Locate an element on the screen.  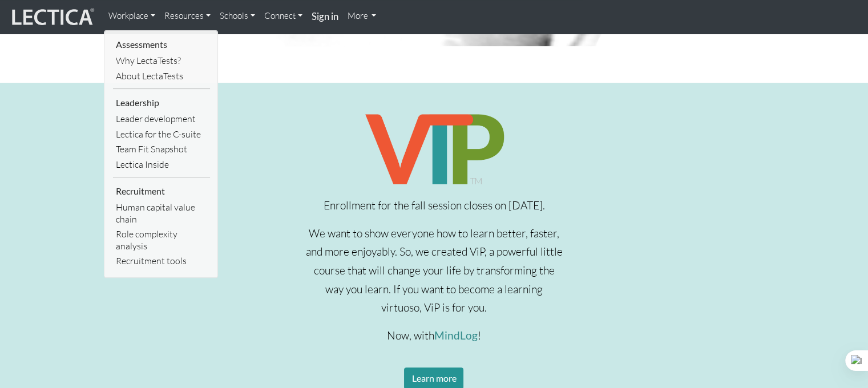
a: Schools is located at coordinates (238, 16).